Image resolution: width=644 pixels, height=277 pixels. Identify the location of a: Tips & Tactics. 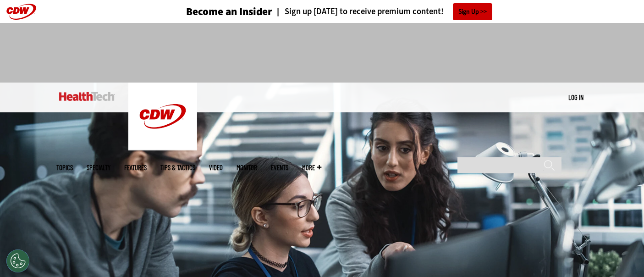
(178, 168).